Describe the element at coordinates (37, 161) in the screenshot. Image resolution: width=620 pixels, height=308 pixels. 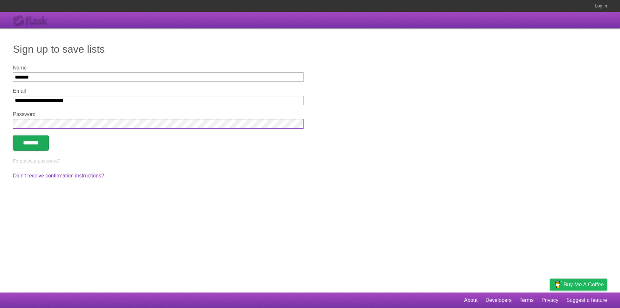
I see `a: Forgot your password?` at that location.